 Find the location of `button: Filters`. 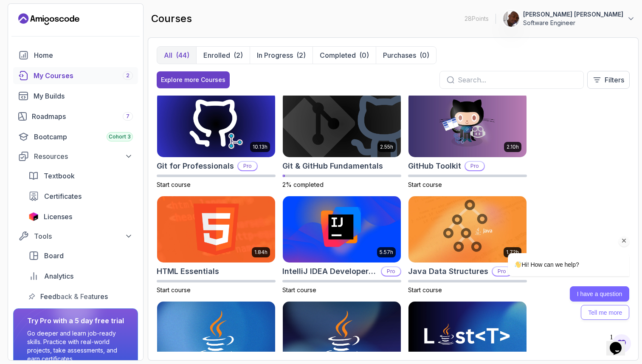

button: Filters is located at coordinates (608, 80).